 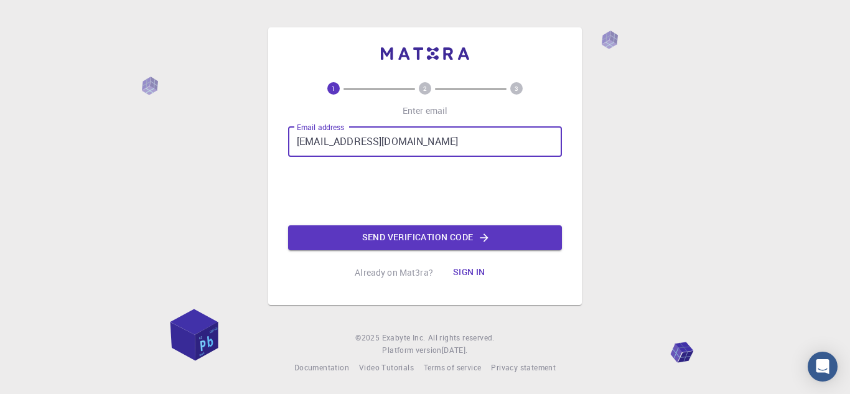 What do you see at coordinates (425, 111) in the screenshot?
I see `p: Enter email` at bounding box center [425, 111].